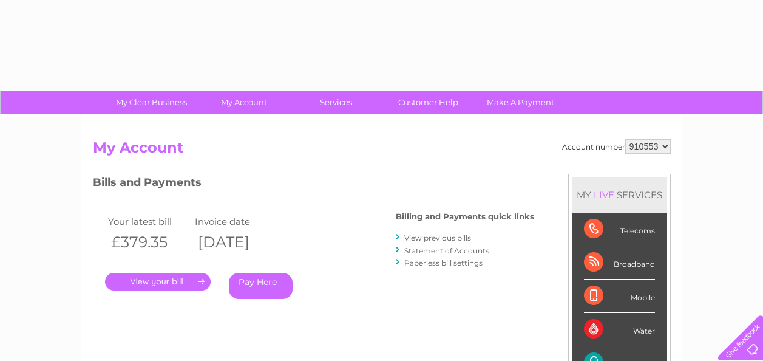 Image resolution: width=763 pixels, height=361 pixels. What do you see at coordinates (236, 221) in the screenshot?
I see `td: Invoice date` at bounding box center [236, 221].